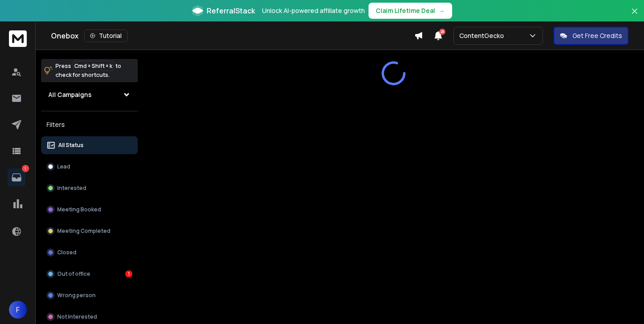  Describe the element at coordinates (89, 124) in the screenshot. I see `h3: Filters` at that location.